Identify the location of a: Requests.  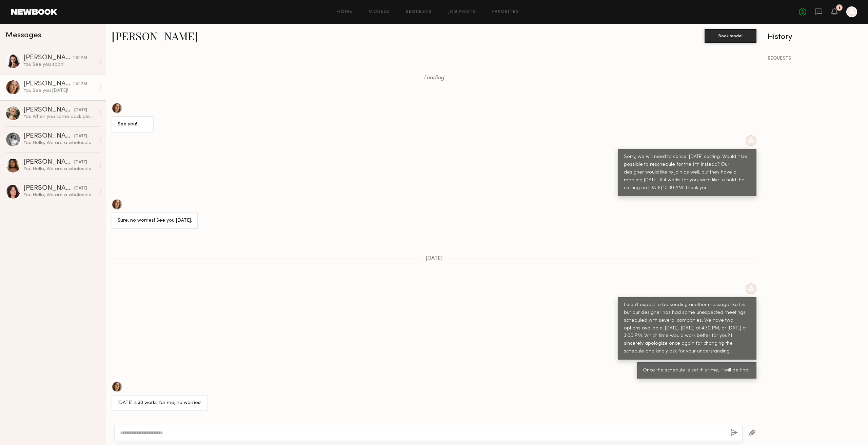
(419, 12).